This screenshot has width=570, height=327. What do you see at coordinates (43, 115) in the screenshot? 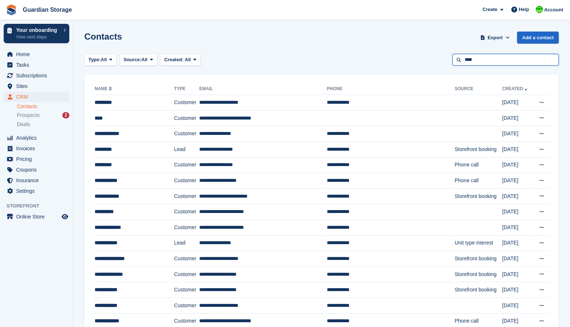
I see `a: Prospects 2` at bounding box center [43, 115].